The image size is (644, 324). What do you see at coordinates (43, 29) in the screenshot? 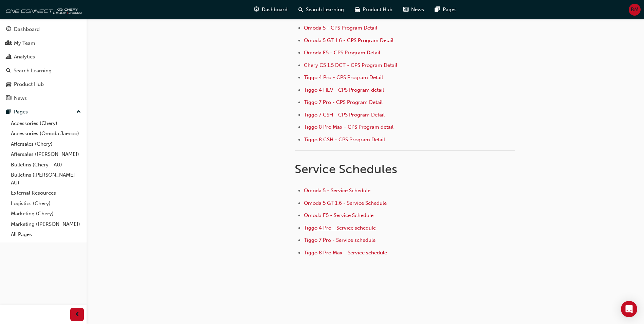
I see `a: Dashboard` at bounding box center [43, 29].